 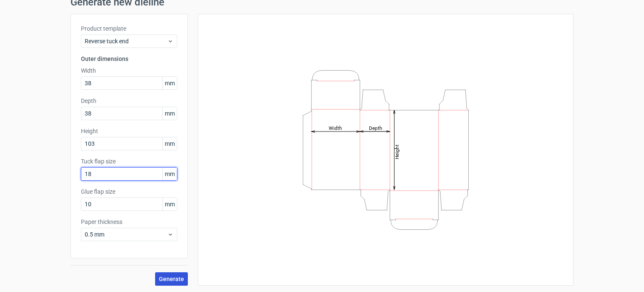 What do you see at coordinates (126, 41) in the screenshot?
I see `span: Reverse tuck end` at bounding box center [126, 41].